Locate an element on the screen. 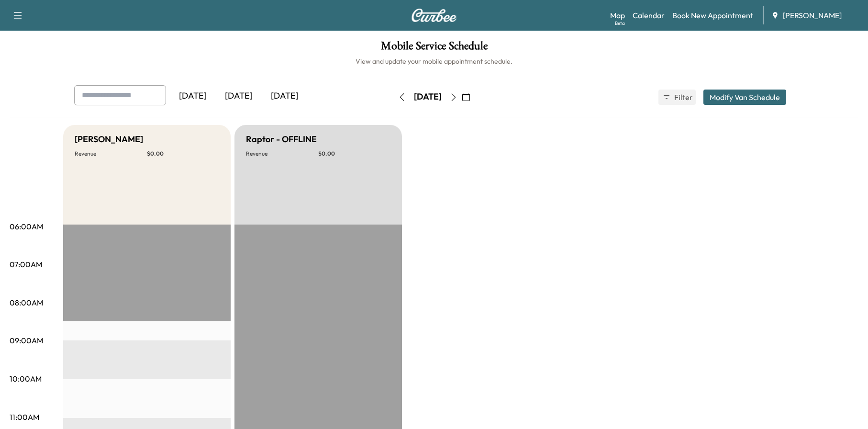 This screenshot has width=868, height=429. a: MapBeta is located at coordinates (618, 15).